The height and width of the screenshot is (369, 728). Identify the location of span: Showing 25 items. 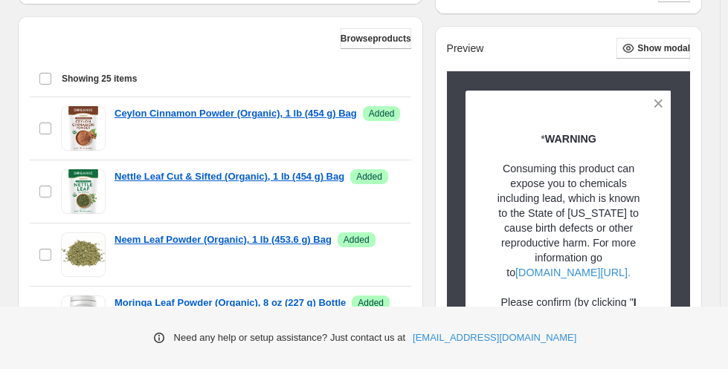
(99, 79).